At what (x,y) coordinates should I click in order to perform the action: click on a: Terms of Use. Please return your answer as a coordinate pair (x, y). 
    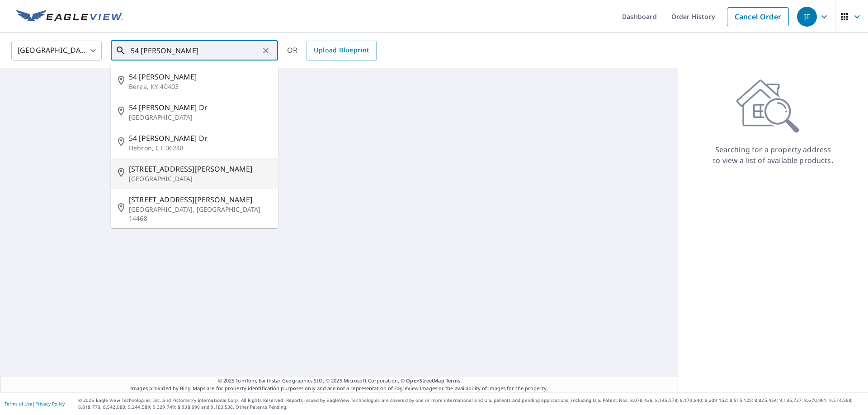
    Looking at the image, I should click on (18, 404).